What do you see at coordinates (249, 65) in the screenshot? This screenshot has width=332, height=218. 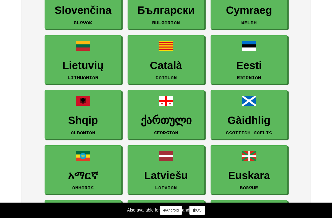 I see `h3: Eesti` at bounding box center [249, 65].